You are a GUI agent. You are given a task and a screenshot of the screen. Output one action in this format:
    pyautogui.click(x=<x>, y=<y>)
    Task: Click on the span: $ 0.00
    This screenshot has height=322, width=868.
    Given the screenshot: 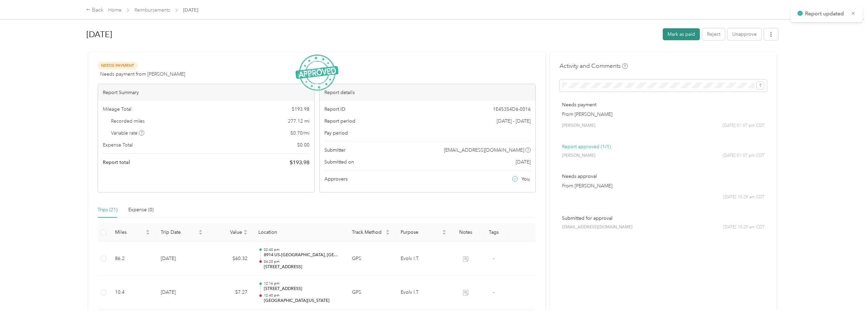 What is the action you would take?
    pyautogui.click(x=303, y=145)
    